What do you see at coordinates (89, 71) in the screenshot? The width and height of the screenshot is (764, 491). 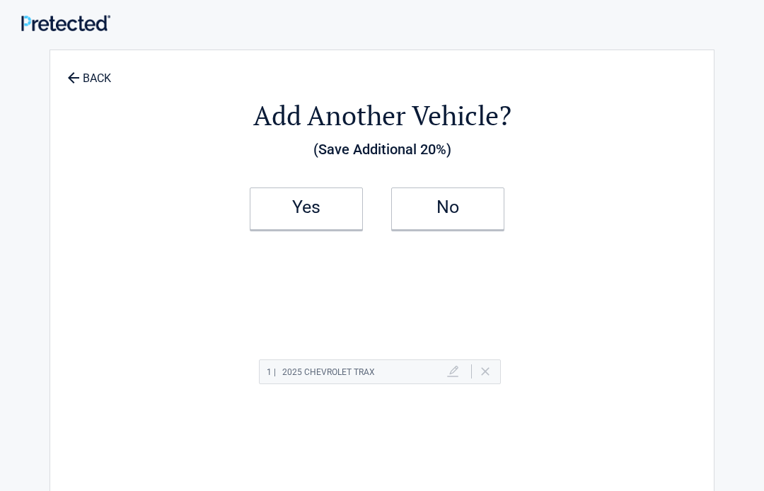 I see `a: BACK` at bounding box center [89, 71].